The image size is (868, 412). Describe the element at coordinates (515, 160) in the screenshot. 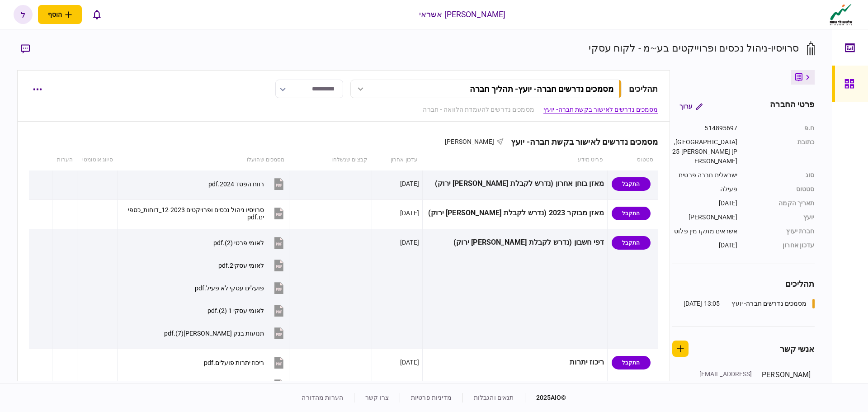

I see `th: פריט מידע` at that location.